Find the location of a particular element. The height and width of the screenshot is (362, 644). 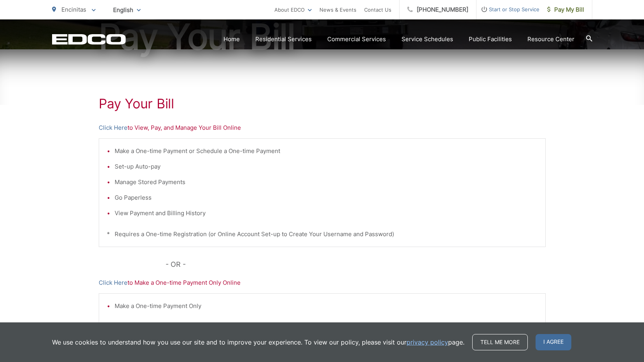

li: View Payment and Billing History is located at coordinates (326, 213).